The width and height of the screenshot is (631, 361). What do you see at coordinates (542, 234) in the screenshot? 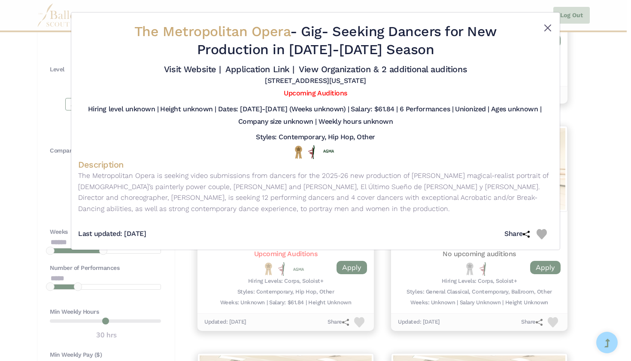
I see `img: Heart` at bounding box center [542, 234].